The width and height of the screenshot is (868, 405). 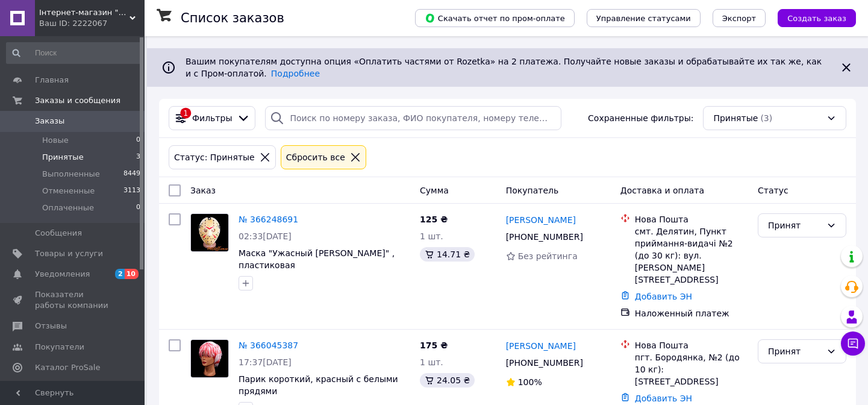 I want to click on span: Товары и услуги, so click(x=68, y=254).